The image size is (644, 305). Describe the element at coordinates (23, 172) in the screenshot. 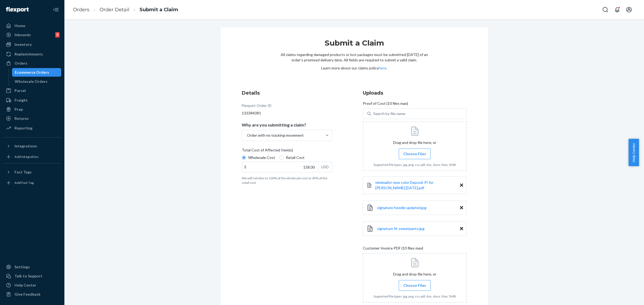

I see `div: Fast Tags` at that location.